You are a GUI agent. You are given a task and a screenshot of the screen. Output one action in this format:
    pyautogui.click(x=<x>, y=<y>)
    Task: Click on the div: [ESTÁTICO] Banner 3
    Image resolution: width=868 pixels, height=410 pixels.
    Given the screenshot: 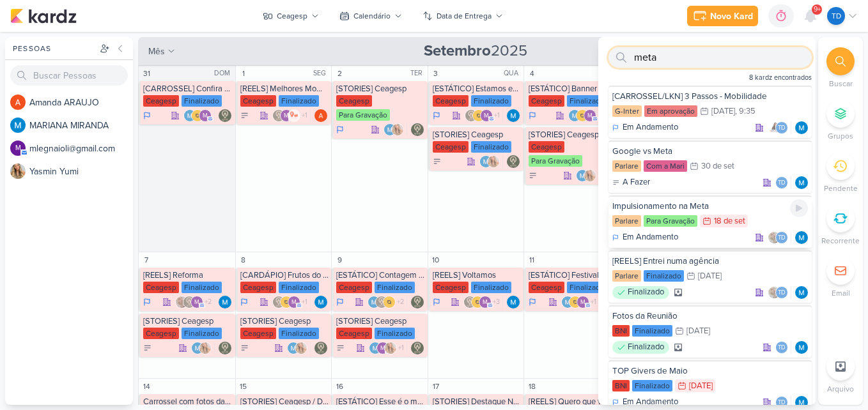 What is the action you would take?
    pyautogui.click(x=572, y=89)
    